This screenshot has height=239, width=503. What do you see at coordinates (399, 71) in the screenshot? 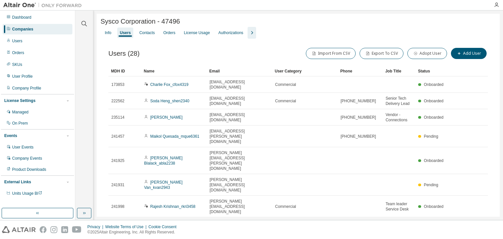
I see `div: Job Title` at bounding box center [399, 71].